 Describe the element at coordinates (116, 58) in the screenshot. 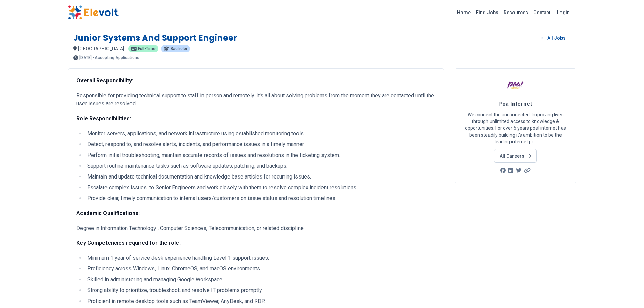

I see `p: - Accepting Applications` at that location.